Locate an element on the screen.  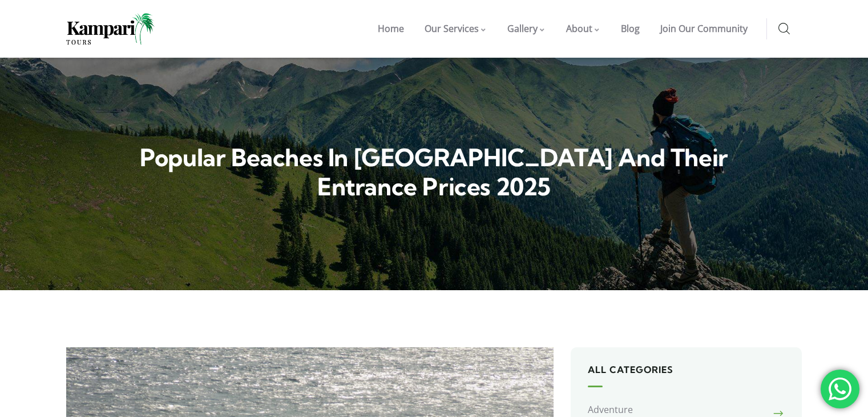
span: Gallery is located at coordinates (522, 28).